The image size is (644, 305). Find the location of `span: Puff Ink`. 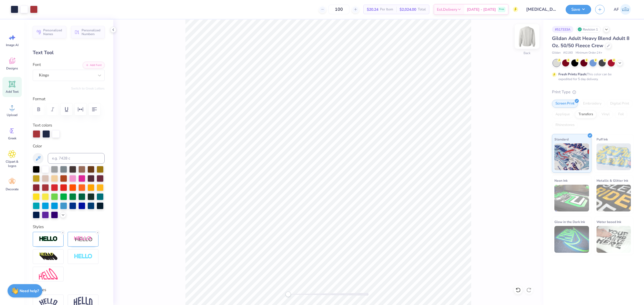

span: Puff Ink is located at coordinates (602, 139).